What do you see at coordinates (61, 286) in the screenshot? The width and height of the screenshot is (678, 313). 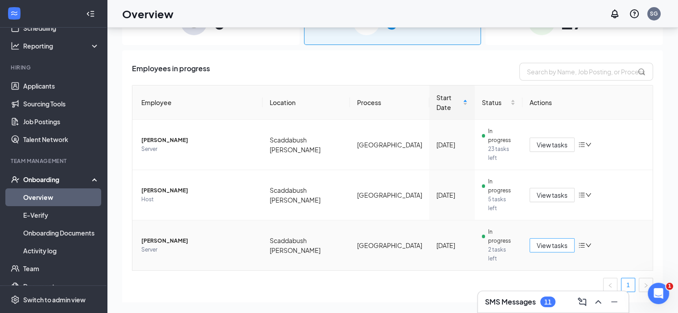 I see `a: Documents` at bounding box center [61, 286].